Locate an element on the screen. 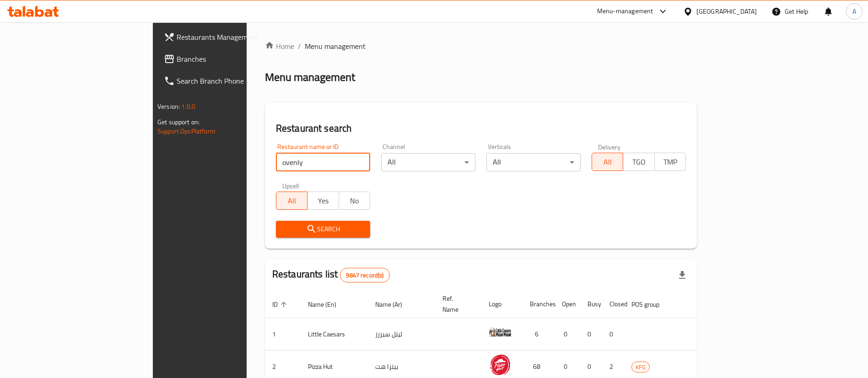  input: Search for restaurant name or ID.. is located at coordinates (323, 162).